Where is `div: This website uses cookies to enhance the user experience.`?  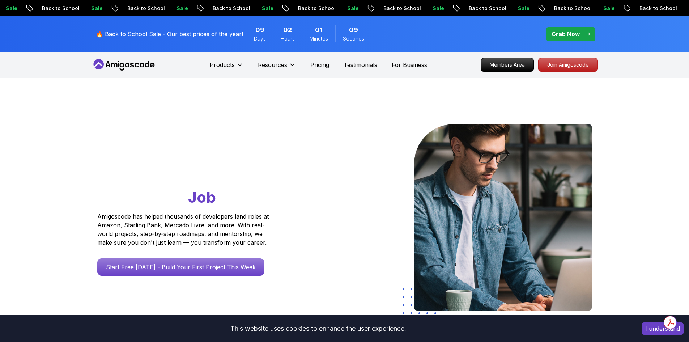
div: This website uses cookies to enhance the user experience. is located at coordinates (318, 328).